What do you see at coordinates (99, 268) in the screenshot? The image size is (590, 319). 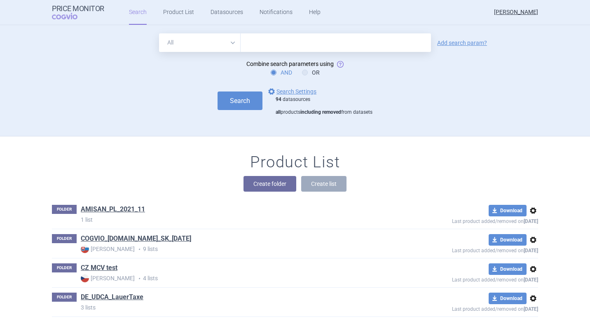 I see `a: CZ MCV test` at bounding box center [99, 268].